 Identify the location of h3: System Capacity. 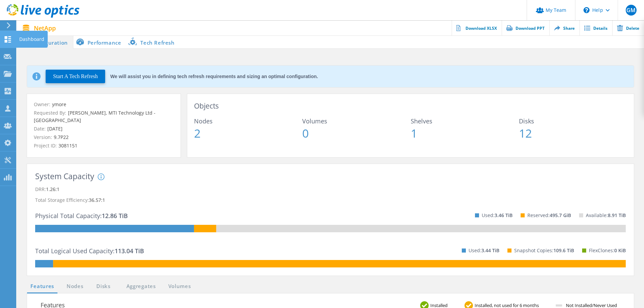
(64, 177).